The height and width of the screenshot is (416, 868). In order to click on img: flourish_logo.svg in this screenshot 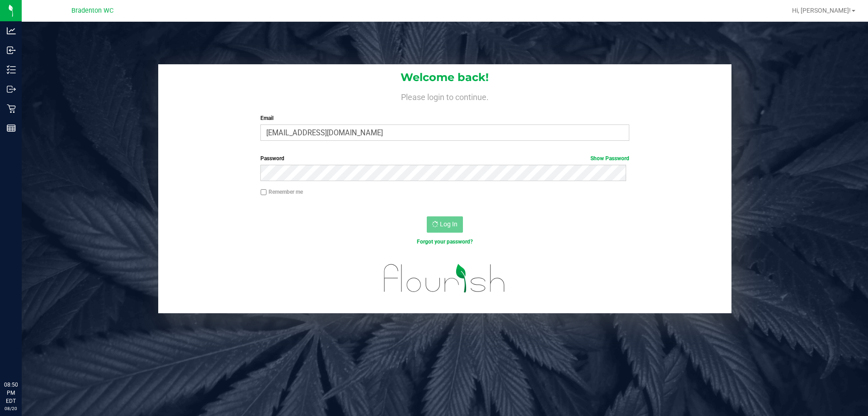, I will do `click(445, 278)`.